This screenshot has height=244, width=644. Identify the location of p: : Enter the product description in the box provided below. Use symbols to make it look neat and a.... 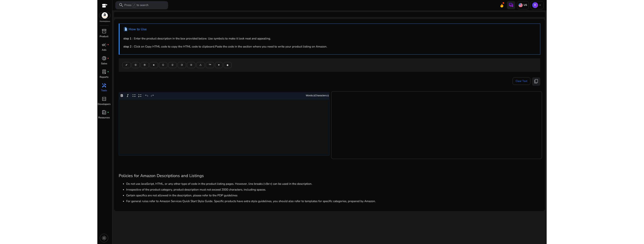
(330, 38).